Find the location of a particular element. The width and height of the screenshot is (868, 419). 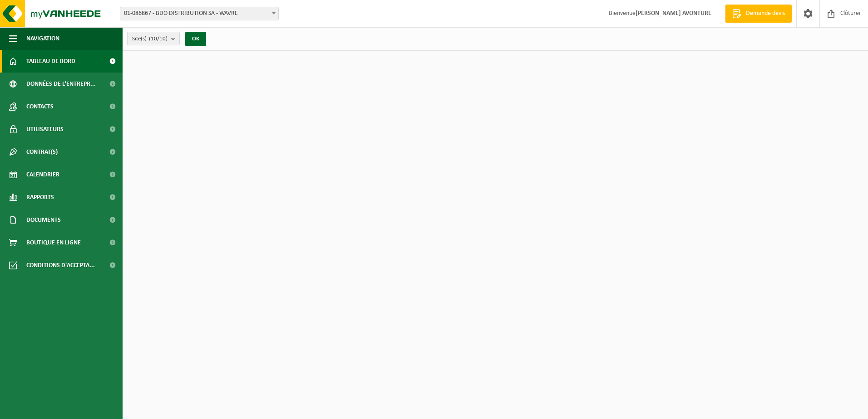

count: (10/10) is located at coordinates (158, 38).